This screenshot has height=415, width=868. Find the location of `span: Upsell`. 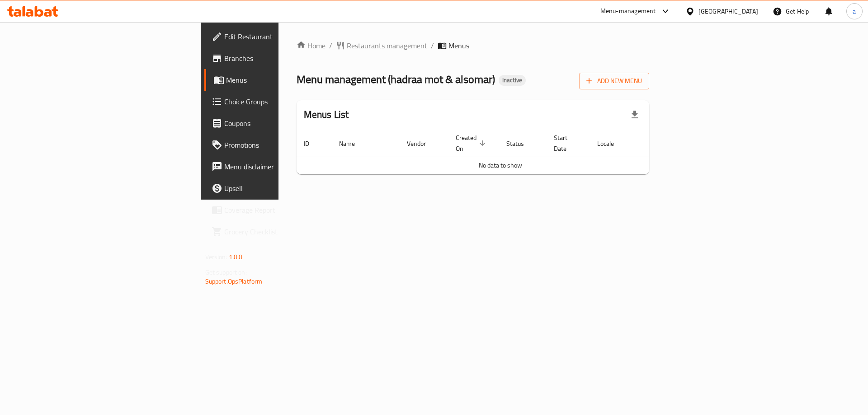

span: Upsell is located at coordinates (281, 188).